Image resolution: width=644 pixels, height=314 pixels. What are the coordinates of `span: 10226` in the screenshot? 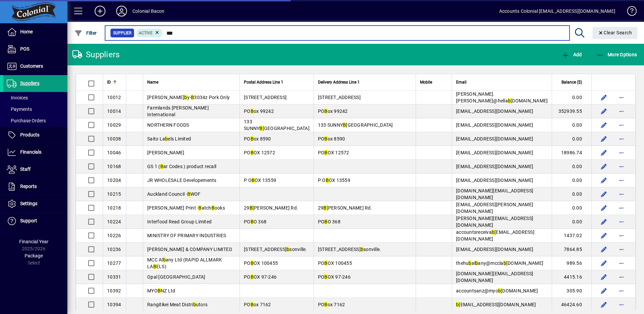 It's located at (113, 235).